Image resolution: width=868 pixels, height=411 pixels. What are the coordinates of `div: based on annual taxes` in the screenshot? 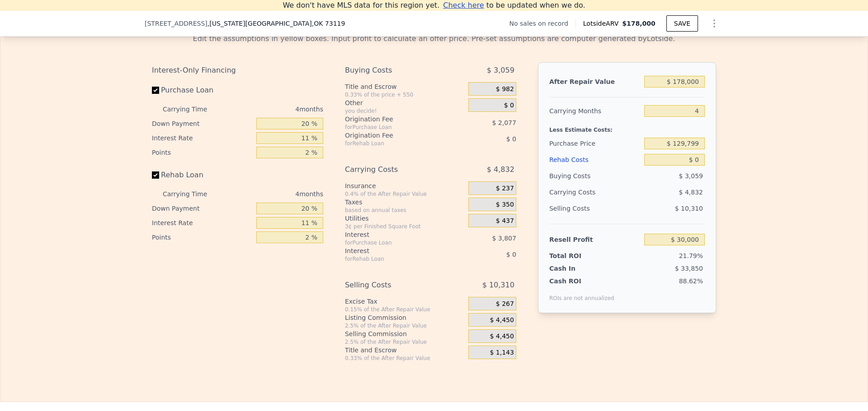 It's located at (404, 210).